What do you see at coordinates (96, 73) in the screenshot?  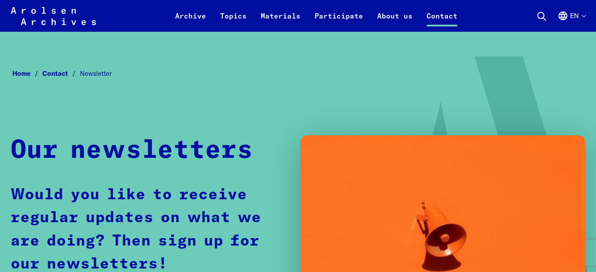 I see `span: Newsletter` at bounding box center [96, 73].